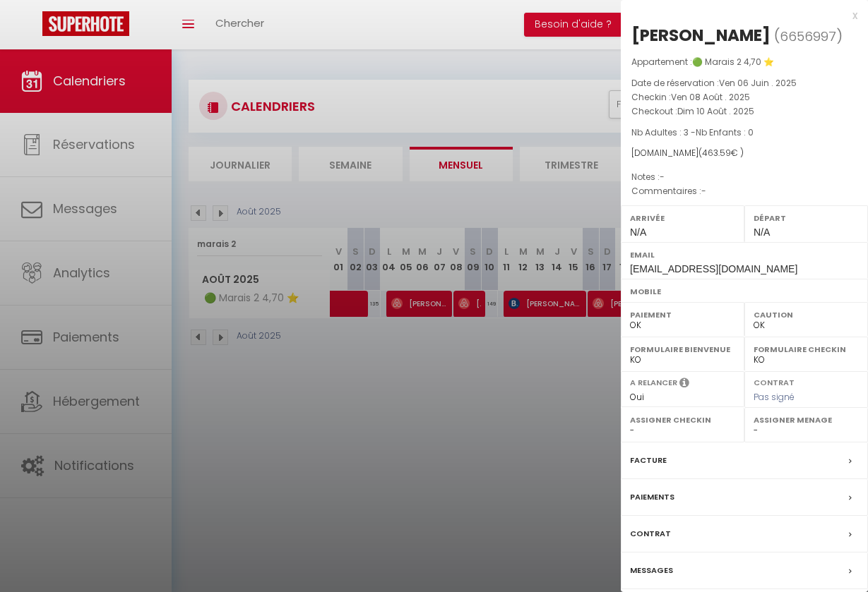  I want to click on label: Email, so click(744, 255).